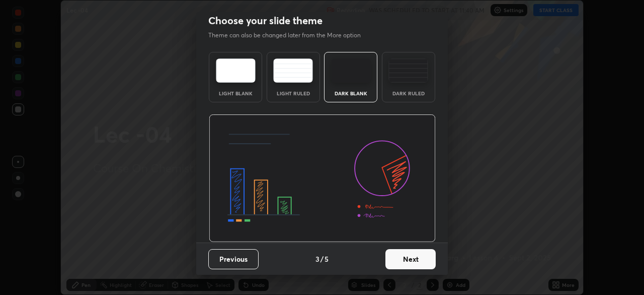  I want to click on div: Dark Ruled, so click(409, 93).